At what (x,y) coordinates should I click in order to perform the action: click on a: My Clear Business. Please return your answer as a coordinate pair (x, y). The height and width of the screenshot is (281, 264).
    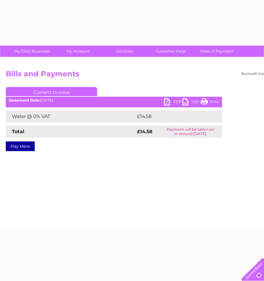
    Looking at the image, I should click on (32, 51).